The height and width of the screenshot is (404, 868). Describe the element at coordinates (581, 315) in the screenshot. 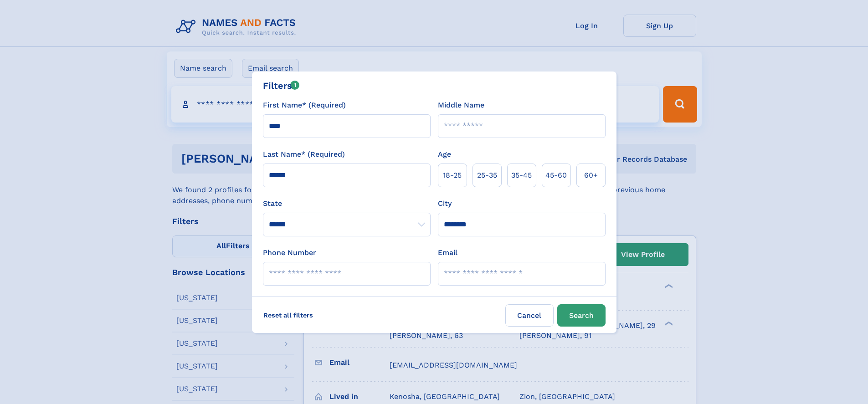

I see `button: Search` at that location.